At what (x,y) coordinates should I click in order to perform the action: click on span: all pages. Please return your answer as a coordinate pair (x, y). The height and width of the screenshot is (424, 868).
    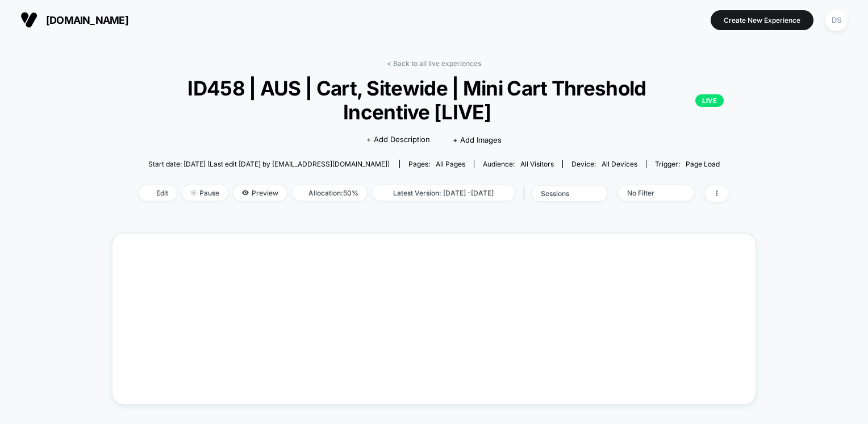
    Looking at the image, I should click on (450, 164).